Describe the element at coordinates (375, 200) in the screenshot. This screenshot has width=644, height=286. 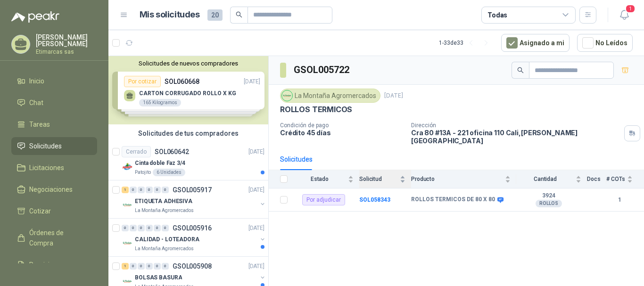
I see `b: SOL058343` at that location.